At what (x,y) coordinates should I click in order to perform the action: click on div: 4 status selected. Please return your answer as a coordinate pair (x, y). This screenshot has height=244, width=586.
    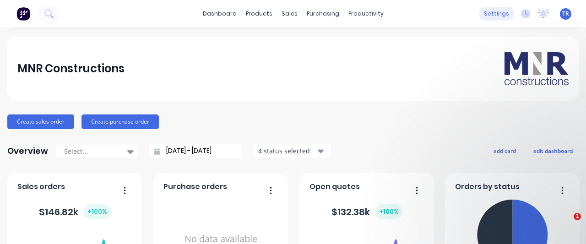
    Looking at the image, I should click on (287, 151).